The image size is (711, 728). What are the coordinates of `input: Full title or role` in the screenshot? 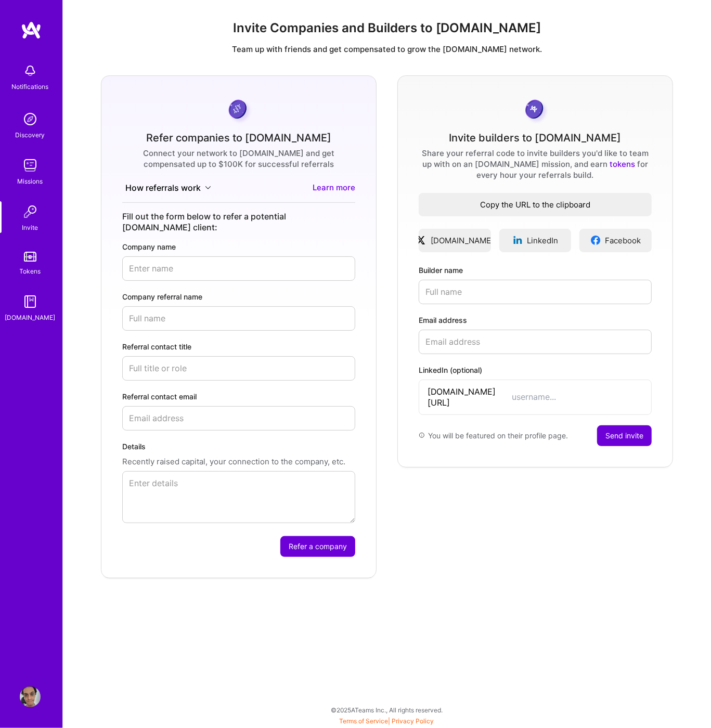 It's located at (239, 369).